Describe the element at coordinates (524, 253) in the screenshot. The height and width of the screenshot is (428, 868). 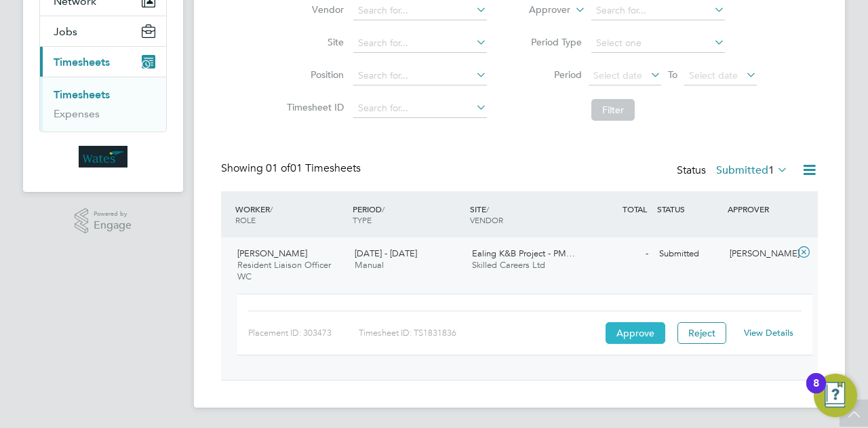
I see `span: Ealing K&B Project - PM…` at that location.